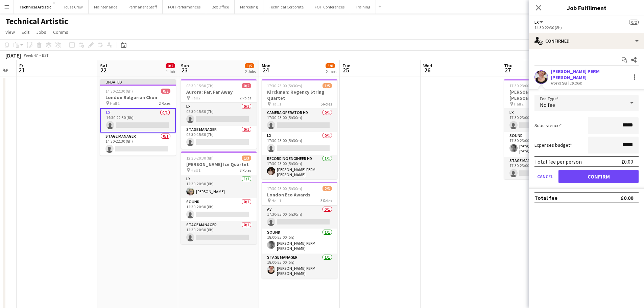 This screenshot has height=308, width=644. What do you see at coordinates (598, 177) in the screenshot?
I see `button: Confirm` at bounding box center [598, 177].